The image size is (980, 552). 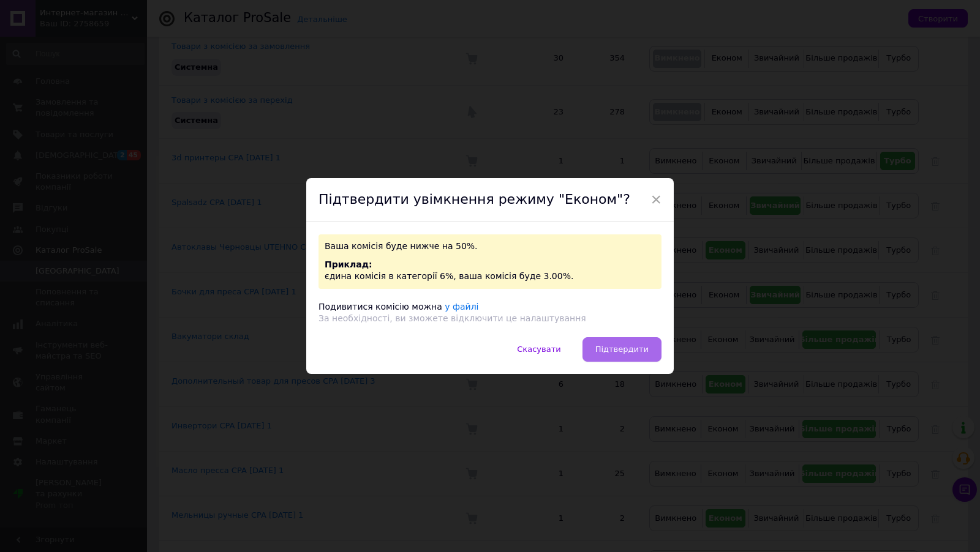 I want to click on span: Підтвердити, so click(x=622, y=349).